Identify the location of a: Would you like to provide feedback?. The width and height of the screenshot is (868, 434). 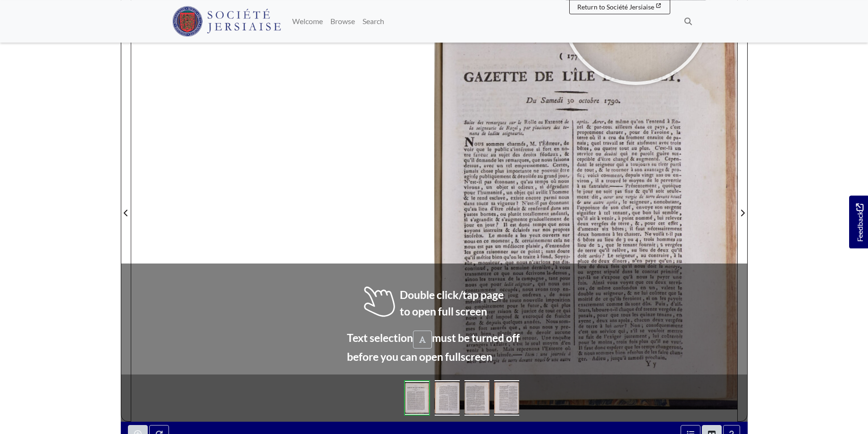
(858, 222).